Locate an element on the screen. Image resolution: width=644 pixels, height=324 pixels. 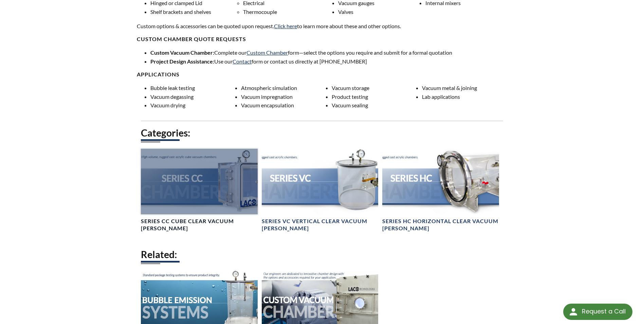
li: Product testing is located at coordinates (374, 97).